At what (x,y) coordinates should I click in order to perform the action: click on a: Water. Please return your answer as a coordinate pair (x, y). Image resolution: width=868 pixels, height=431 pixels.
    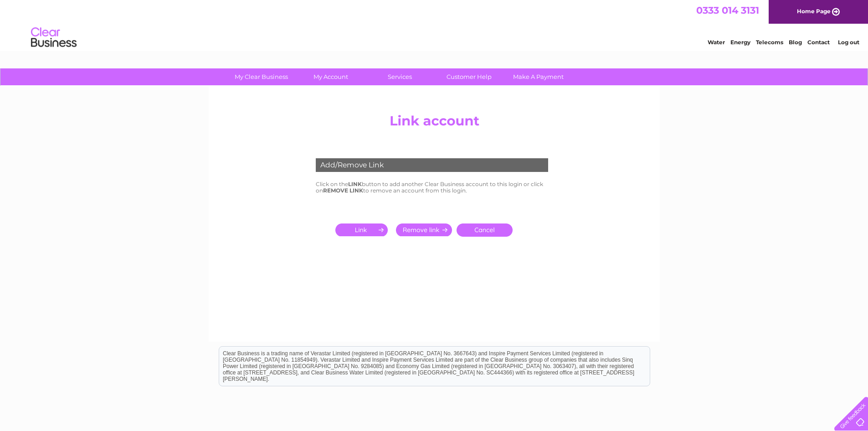
    Looking at the image, I should click on (717, 42).